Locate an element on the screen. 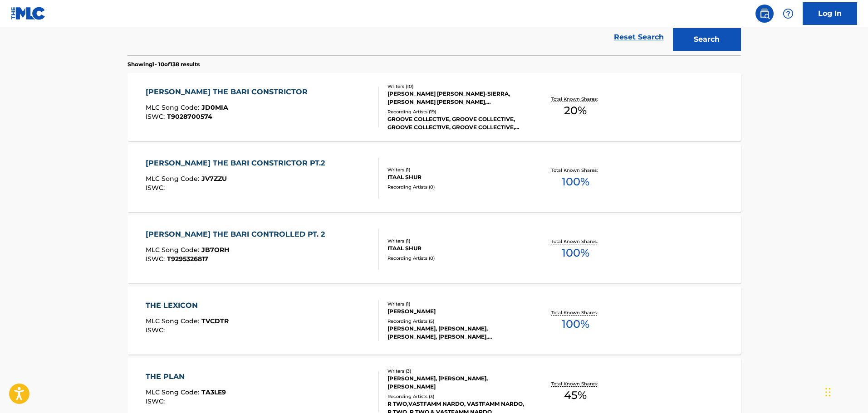 Image resolution: width=868 pixels, height=413 pixels. div: GROOVE COLLECTIVE, GROOVE COLLECTIVE, GROOVE COLLECTIVE, GROOVE COLLECTIVE, GROOVE COLLECTIVE is located at coordinates (456, 123).